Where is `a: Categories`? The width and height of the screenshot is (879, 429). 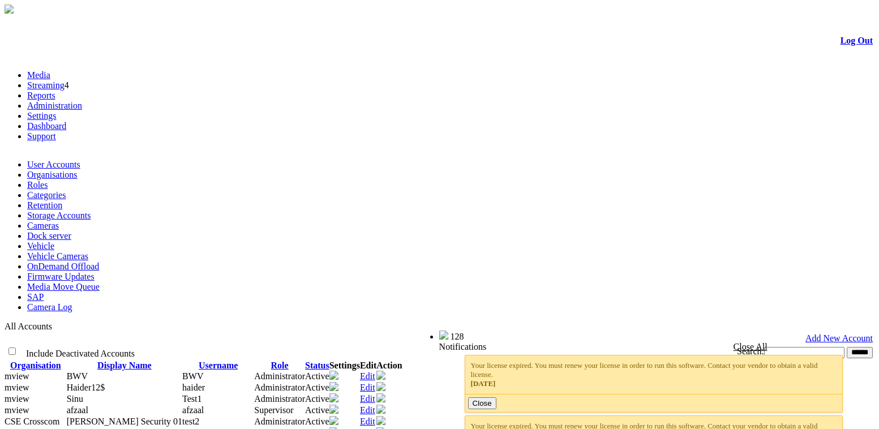
a: Categories is located at coordinates (46, 195).